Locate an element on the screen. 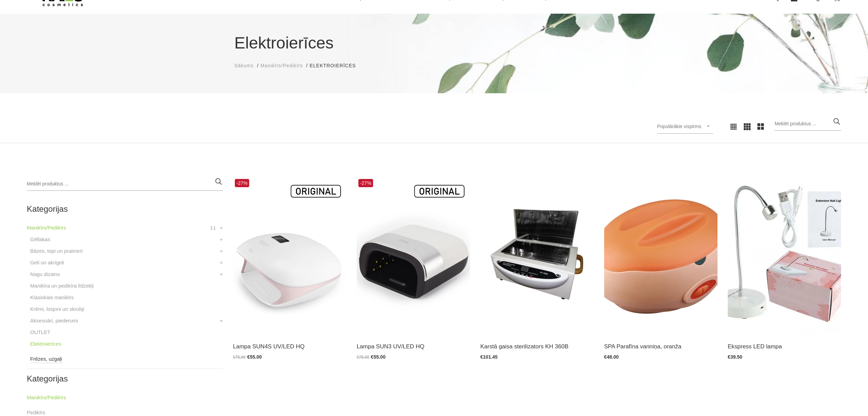 The width and height of the screenshot is (868, 416). span: Manikīrs/Pedikīrs is located at coordinates (281, 66).